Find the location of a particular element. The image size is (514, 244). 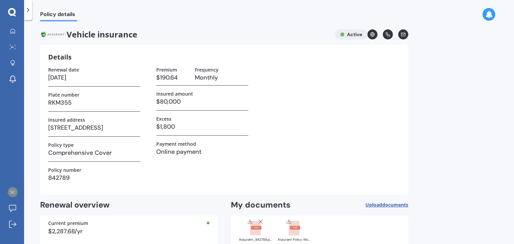

label: Policy number is located at coordinates (65, 170).